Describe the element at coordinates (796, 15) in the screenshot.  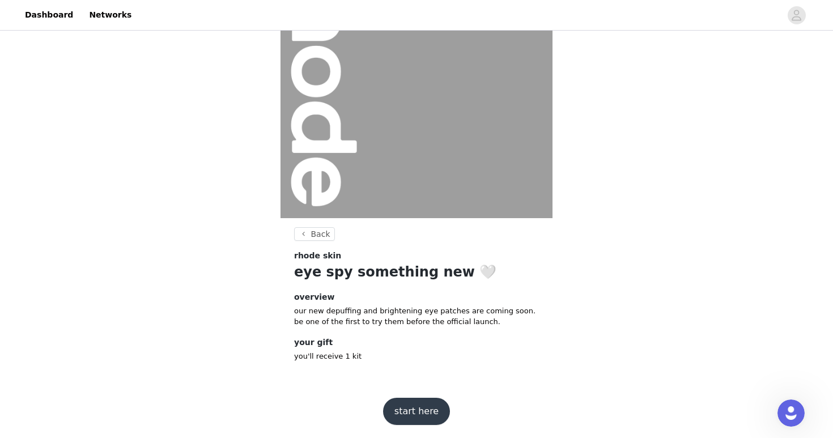
I see `div: avatar` at that location.